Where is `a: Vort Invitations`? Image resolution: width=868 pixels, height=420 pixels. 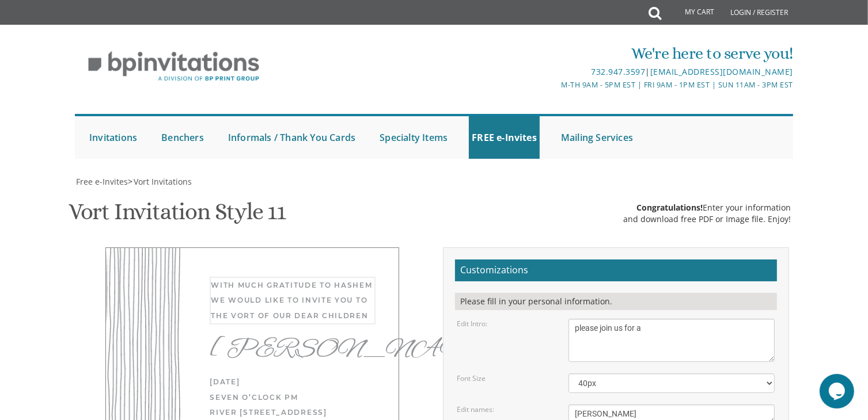 a: Vort Invitations is located at coordinates (162, 181).